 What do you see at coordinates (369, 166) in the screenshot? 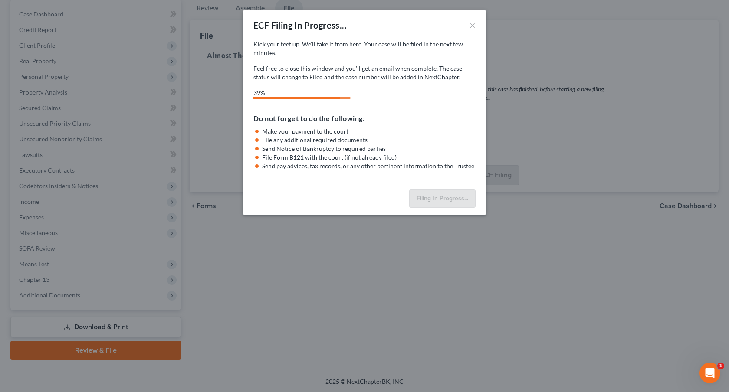
I see `li: Send pay advices, tax records, or any other pertinent information to the Trustee` at bounding box center [369, 166].